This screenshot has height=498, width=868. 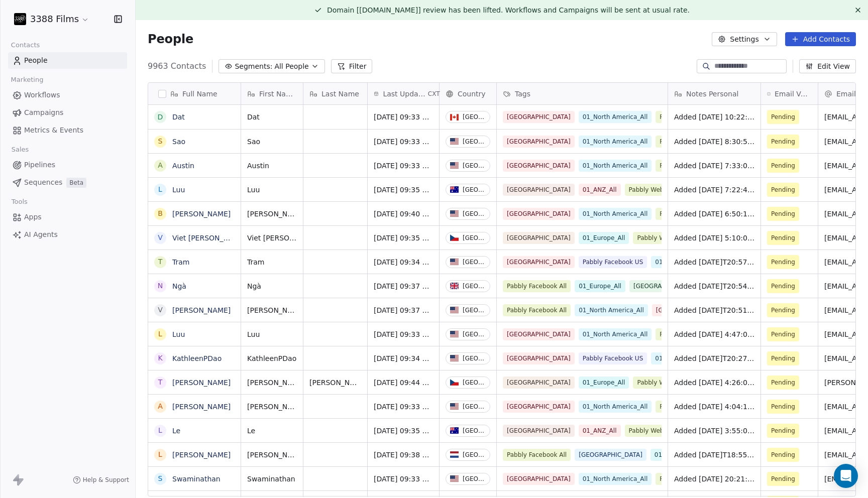 I want to click on div: N, so click(x=160, y=286).